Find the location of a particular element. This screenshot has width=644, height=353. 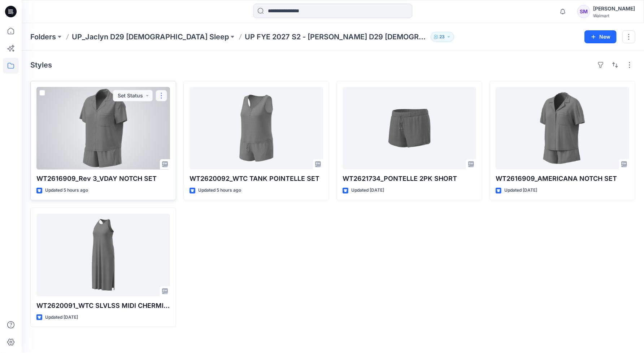

p: WT2616909_Rev 3_VDAY NOTCH SET is located at coordinates (103, 179).